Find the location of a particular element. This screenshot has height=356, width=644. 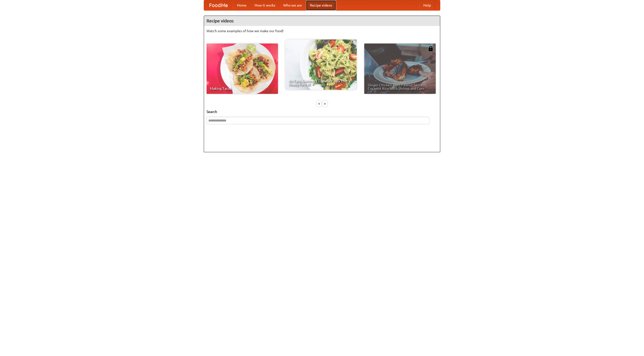

a: Making Tacos is located at coordinates (242, 68).